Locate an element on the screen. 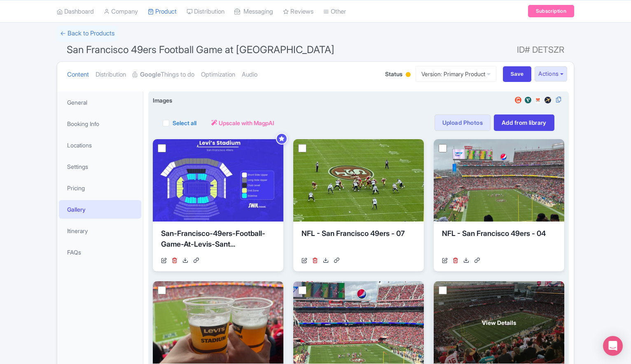 This screenshot has width=631, height=364. span: Upscale with MagpAI is located at coordinates (246, 123).